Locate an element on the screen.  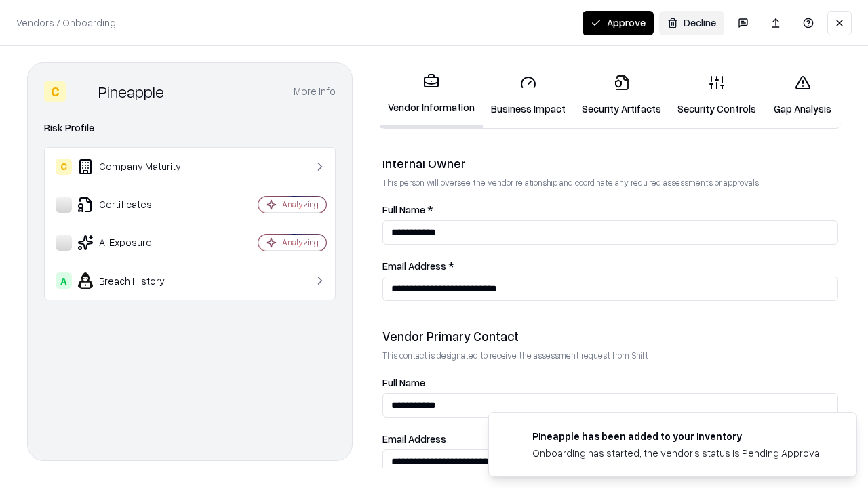
div: Pineapple is located at coordinates (131, 92).